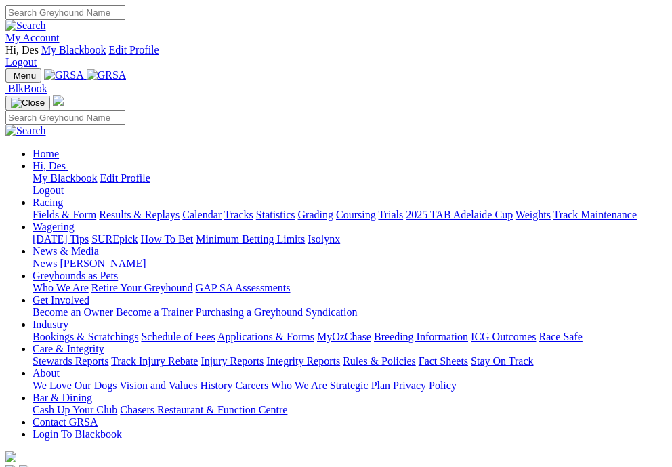 The height and width of the screenshot is (467, 672). I want to click on img: Close, so click(28, 103).